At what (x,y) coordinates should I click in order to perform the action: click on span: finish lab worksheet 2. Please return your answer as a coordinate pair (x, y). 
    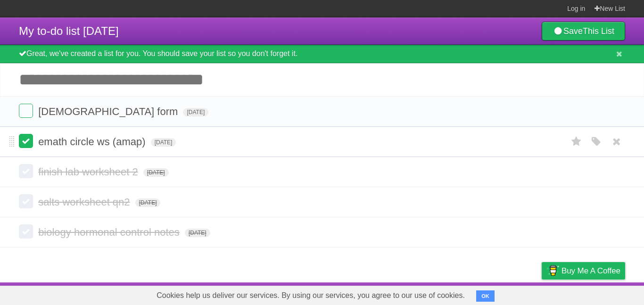
    Looking at the image, I should click on (89, 172).